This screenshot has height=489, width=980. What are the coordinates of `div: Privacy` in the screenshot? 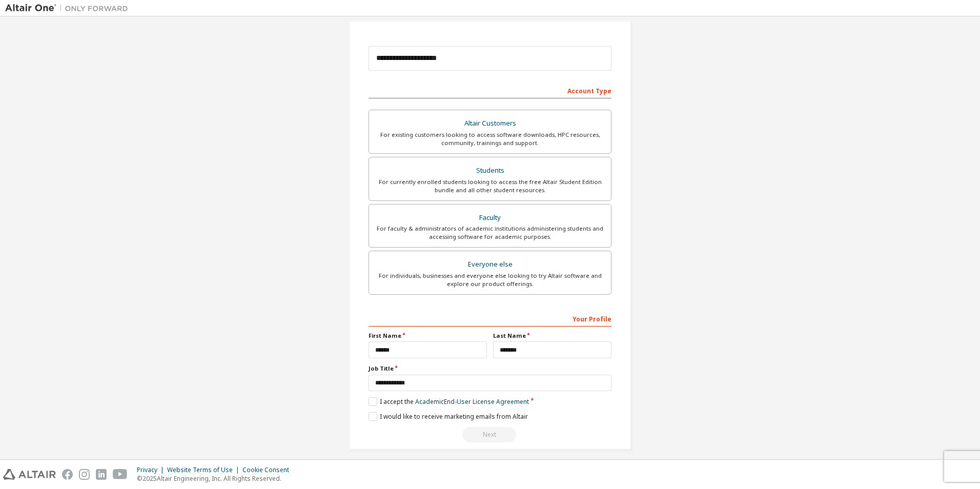 It's located at (152, 470).